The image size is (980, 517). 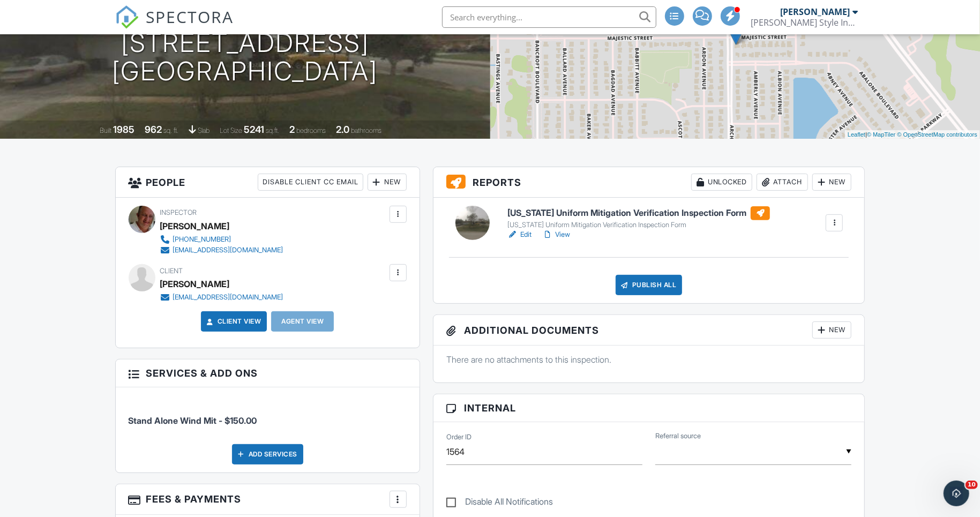 I want to click on h3: Reports, so click(x=649, y=182).